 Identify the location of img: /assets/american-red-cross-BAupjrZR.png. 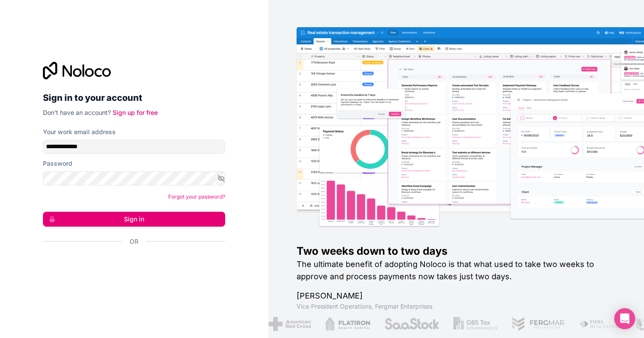
(289, 324).